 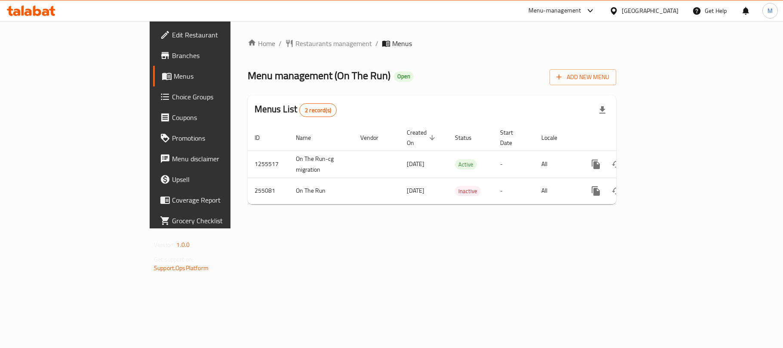 What do you see at coordinates (217, 76) in the screenshot?
I see `a: Menus` at bounding box center [217, 76].